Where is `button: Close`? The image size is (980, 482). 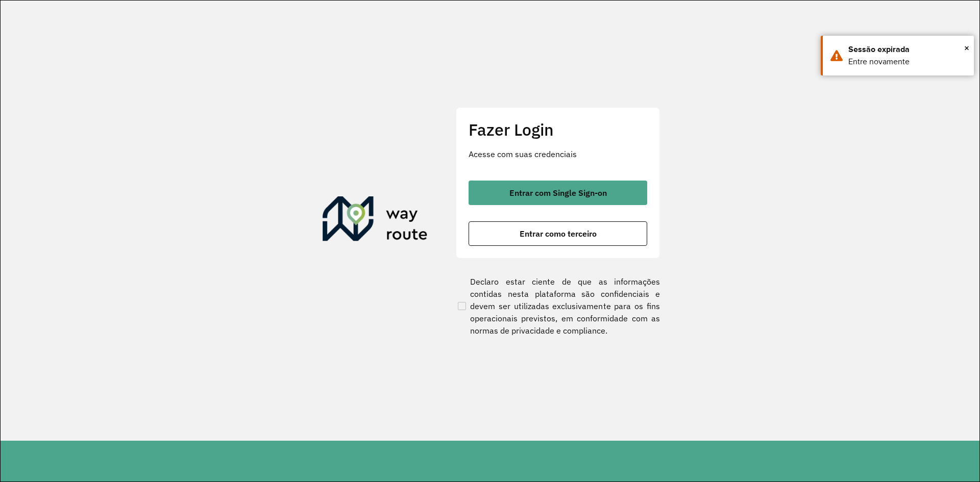
button: Close is located at coordinates (967, 48).